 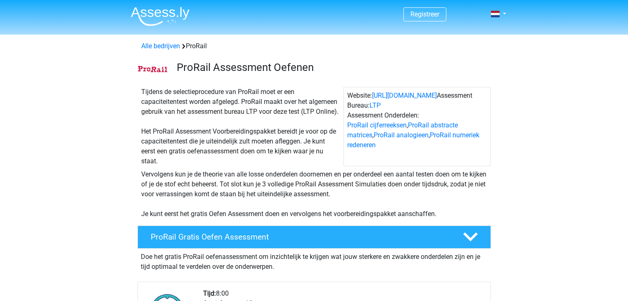 I want to click on b: Tijd:, so click(x=209, y=294).